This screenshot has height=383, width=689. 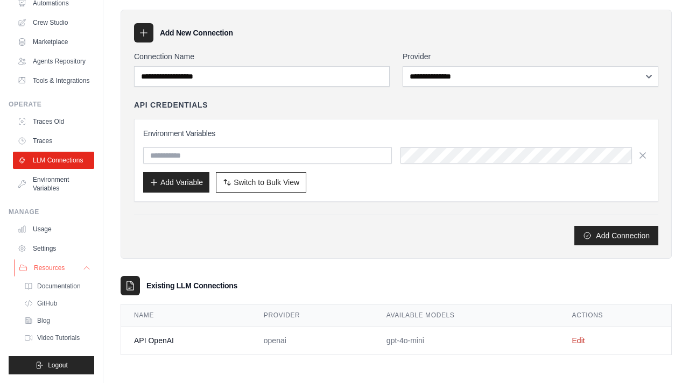 What do you see at coordinates (51, 104) in the screenshot?
I see `div: Operate` at bounding box center [51, 104].